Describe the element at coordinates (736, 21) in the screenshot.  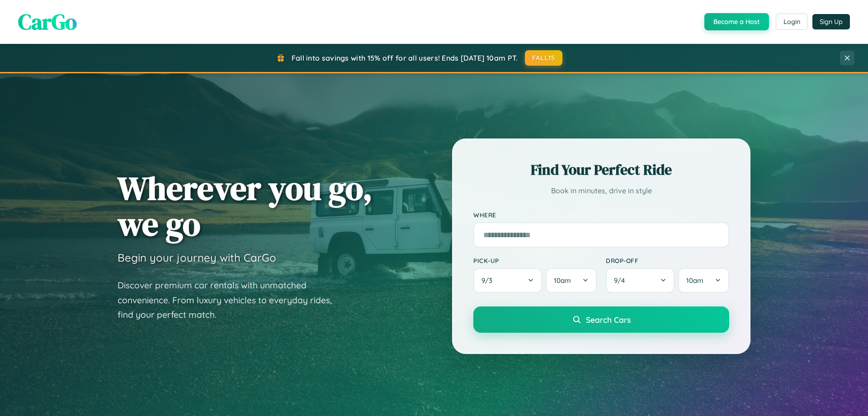
I see `button: Become a Host` at that location.